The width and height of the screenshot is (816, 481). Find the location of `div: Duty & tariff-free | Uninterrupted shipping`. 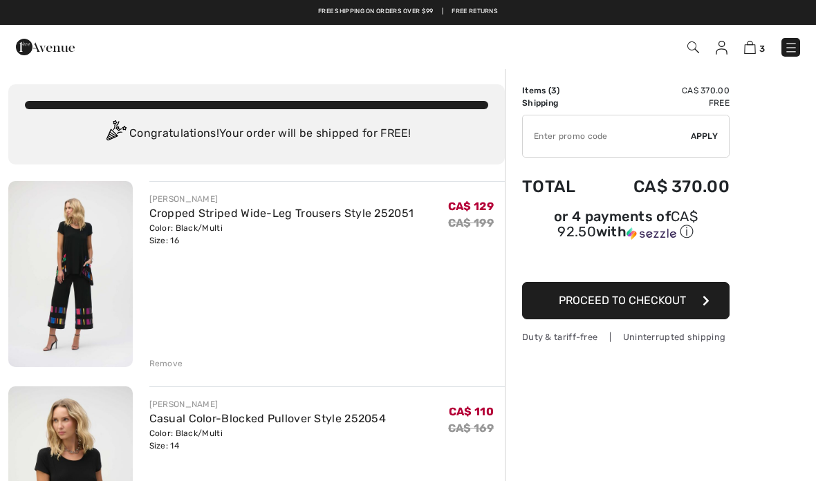

div: Duty & tariff-free | Uninterrupted shipping is located at coordinates (625, 337).